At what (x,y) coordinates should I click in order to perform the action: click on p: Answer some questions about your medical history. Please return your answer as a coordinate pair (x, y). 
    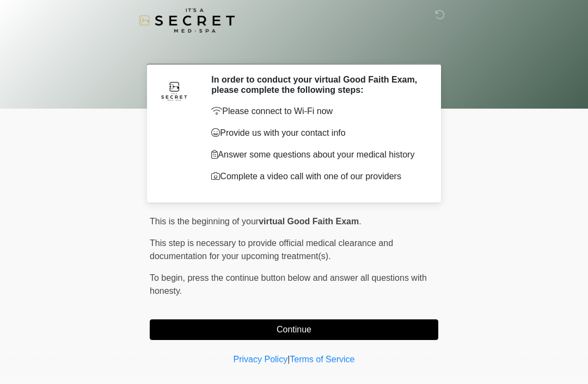
    Looking at the image, I should click on (316, 155).